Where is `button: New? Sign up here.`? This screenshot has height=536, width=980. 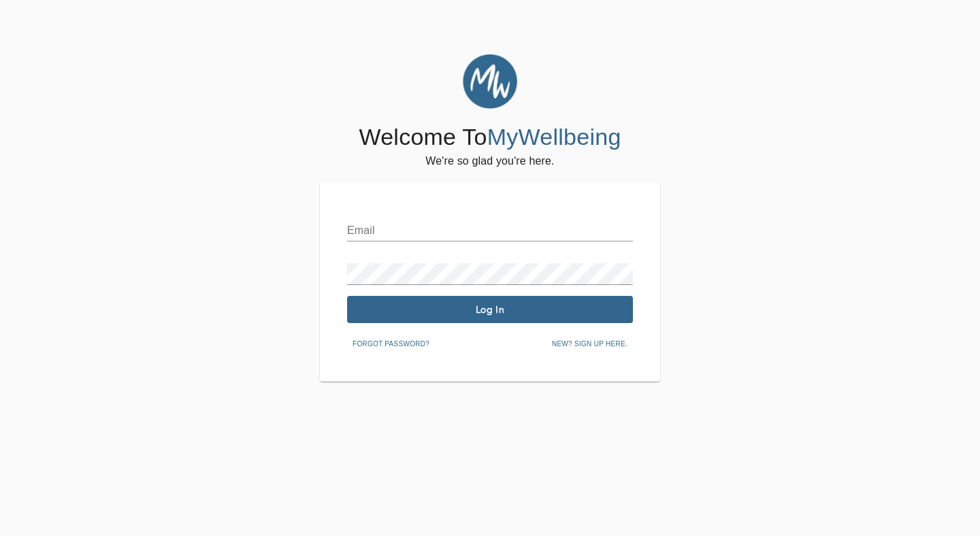
button: New? Sign up here. is located at coordinates (589, 344).